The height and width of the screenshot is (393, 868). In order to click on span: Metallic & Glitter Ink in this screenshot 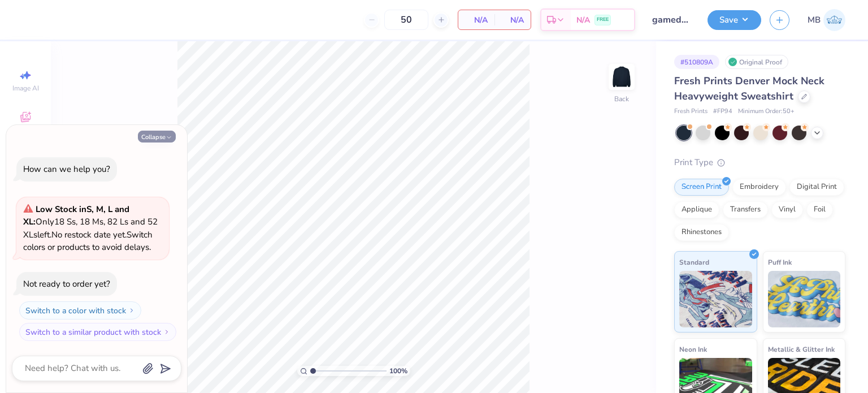, I will do `click(801, 349)`.